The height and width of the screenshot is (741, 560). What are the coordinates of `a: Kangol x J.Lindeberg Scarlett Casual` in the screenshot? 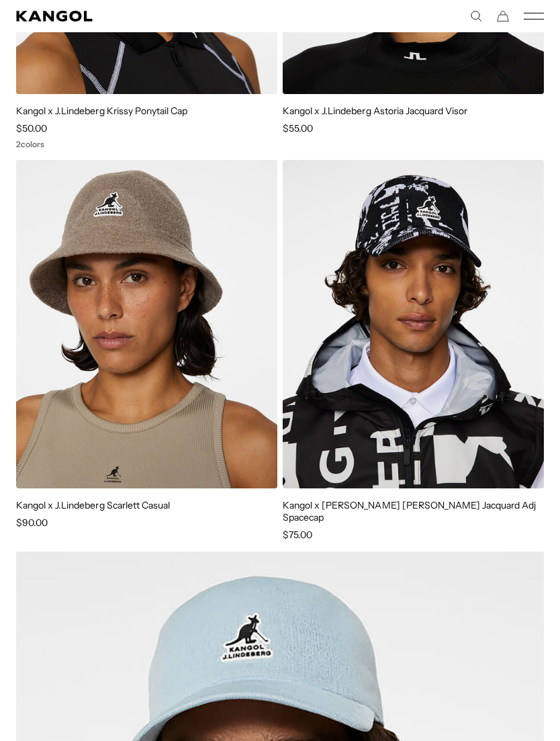 It's located at (93, 505).